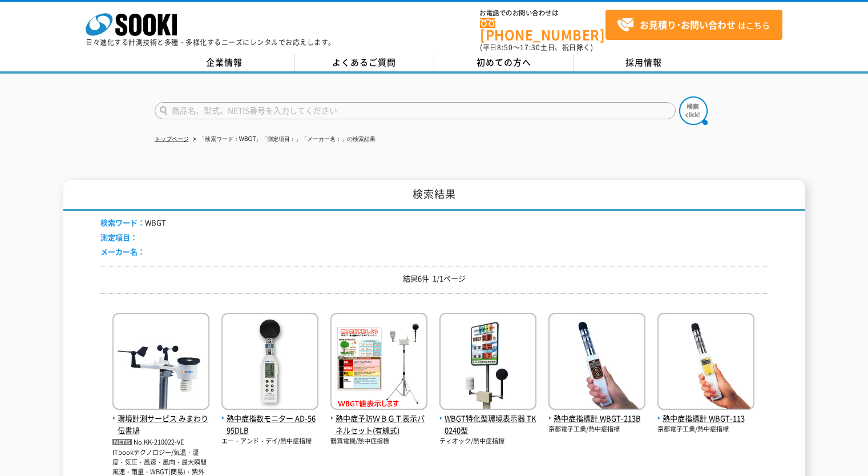  I want to click on span: 初めての方へ, so click(504, 62).